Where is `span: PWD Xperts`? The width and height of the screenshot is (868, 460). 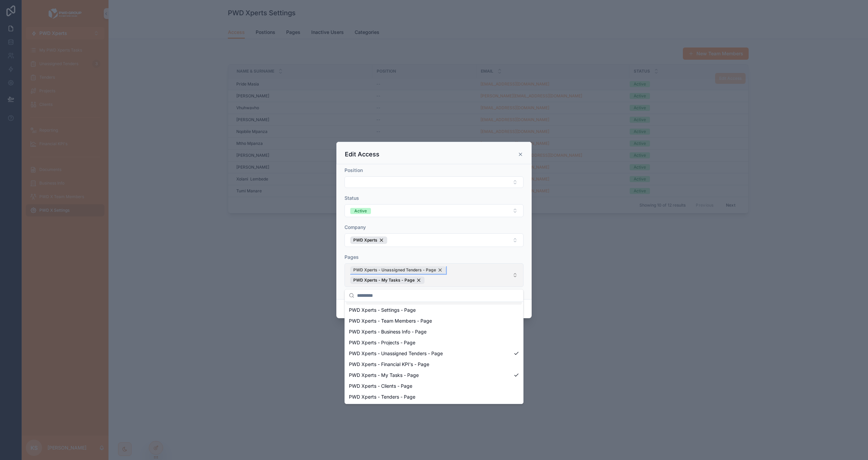
span: PWD Xperts is located at coordinates (366, 240).